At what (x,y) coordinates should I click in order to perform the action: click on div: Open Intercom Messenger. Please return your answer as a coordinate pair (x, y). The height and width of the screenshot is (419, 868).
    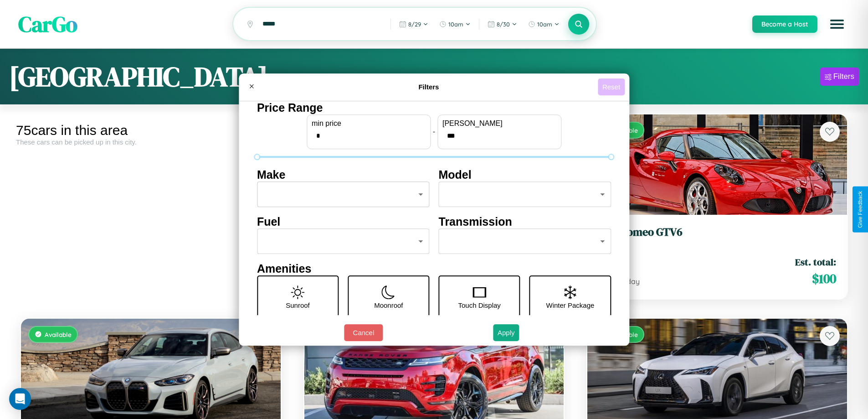
    Looking at the image, I should click on (20, 399).